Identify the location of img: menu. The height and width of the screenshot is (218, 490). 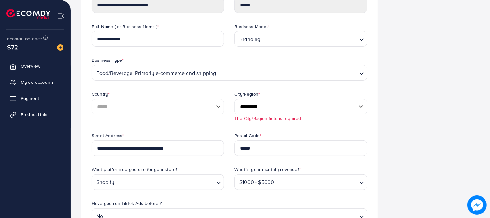
(61, 16).